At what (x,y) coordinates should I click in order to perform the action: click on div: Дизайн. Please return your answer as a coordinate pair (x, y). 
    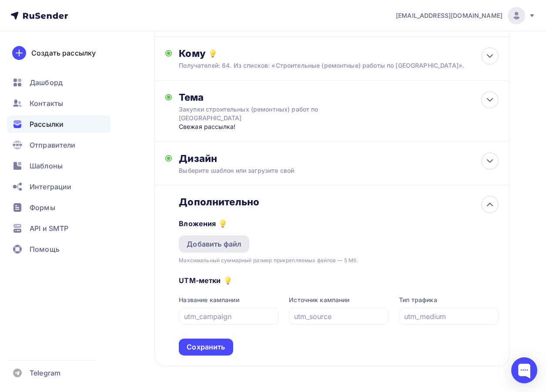
    Looking at the image, I should click on (338, 159).